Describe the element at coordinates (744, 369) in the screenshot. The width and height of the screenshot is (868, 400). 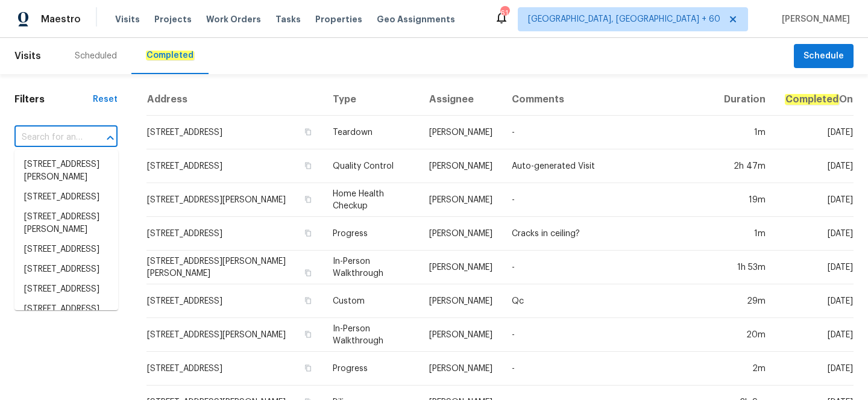
I see `td: 2m` at that location.